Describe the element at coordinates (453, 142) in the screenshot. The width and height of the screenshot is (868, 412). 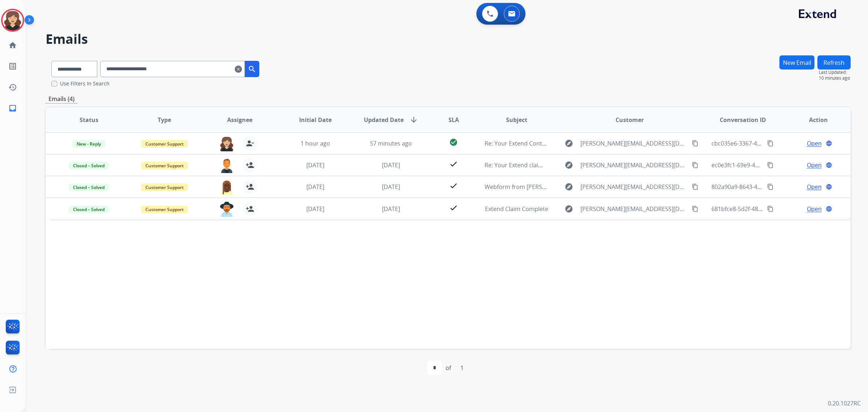
I see `mat-icon: check_circle` at that location.